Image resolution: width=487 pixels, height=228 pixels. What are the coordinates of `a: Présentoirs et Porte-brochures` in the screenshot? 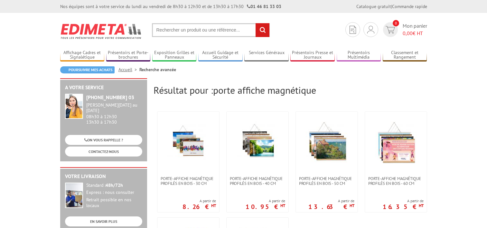 It's located at (128, 55).